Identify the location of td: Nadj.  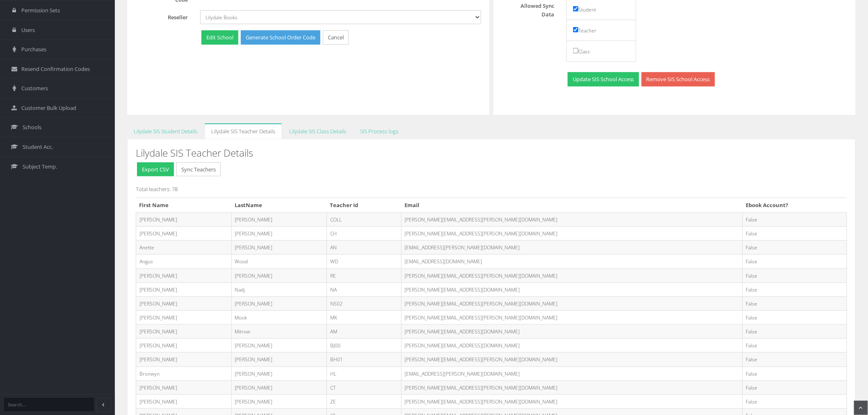
(279, 289).